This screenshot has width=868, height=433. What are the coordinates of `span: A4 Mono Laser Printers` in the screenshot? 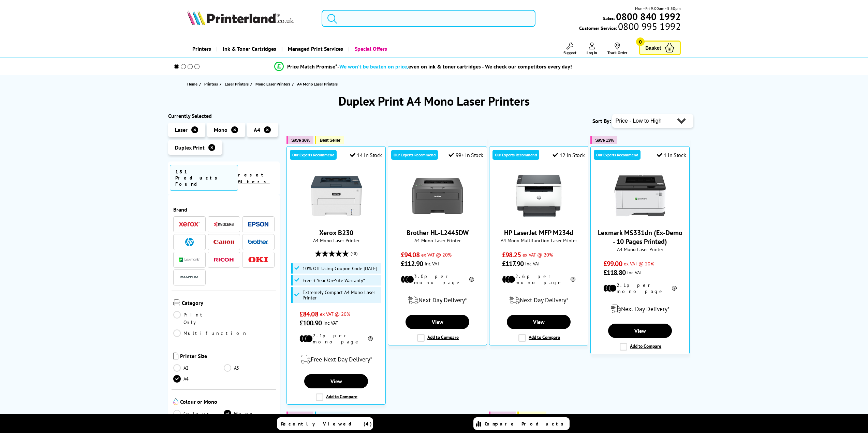 It's located at (317, 84).